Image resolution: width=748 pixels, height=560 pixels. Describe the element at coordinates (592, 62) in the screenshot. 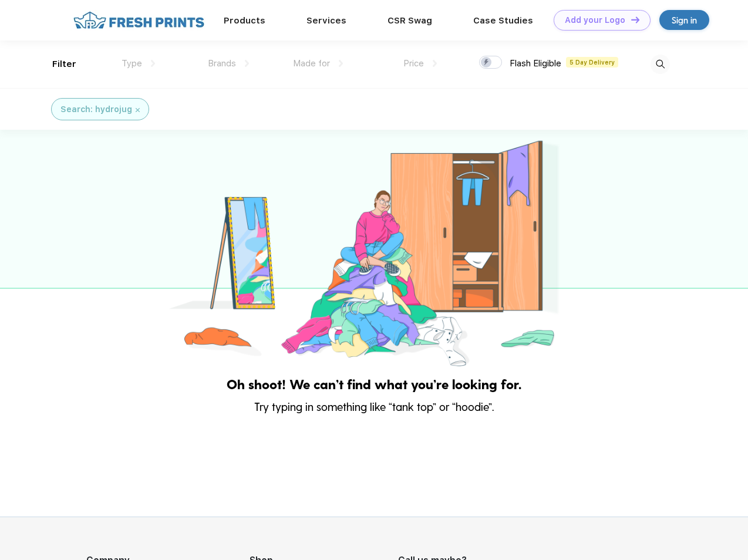

I see `span: 5 Day Delivery` at that location.